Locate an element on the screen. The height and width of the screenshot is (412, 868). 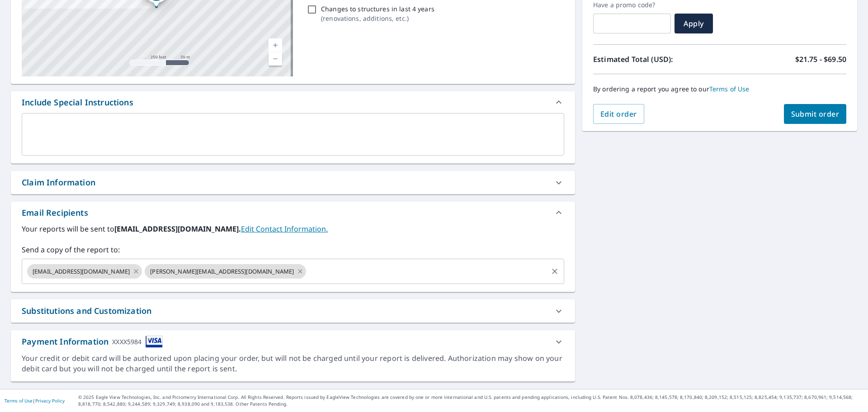
label: Send a copy of the report to: is located at coordinates (293, 249).